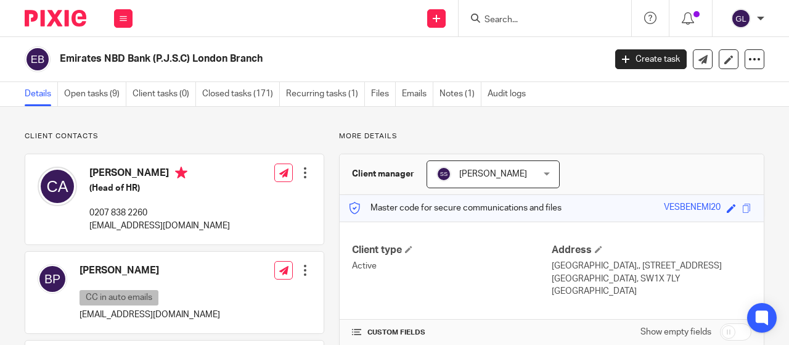  What do you see at coordinates (160, 213) in the screenshot?
I see `p: 0207 838 2260` at bounding box center [160, 213].